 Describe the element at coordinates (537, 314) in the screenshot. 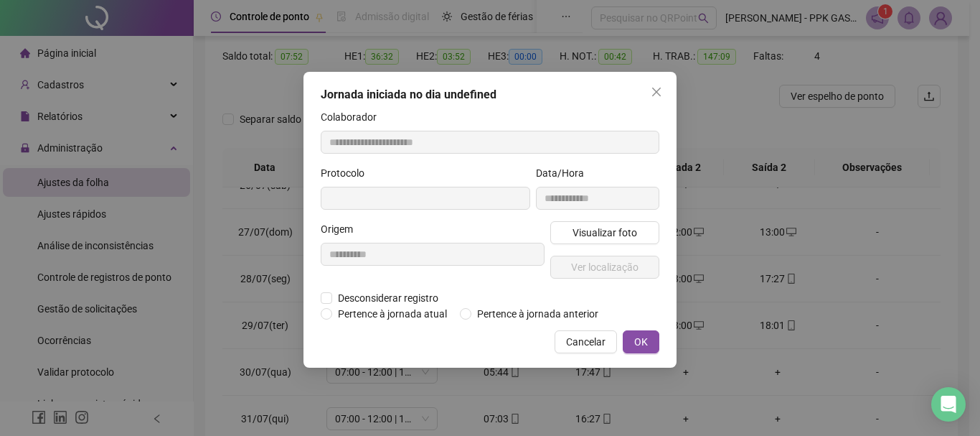

I see `span: Pertence à jornada anterior` at that location.